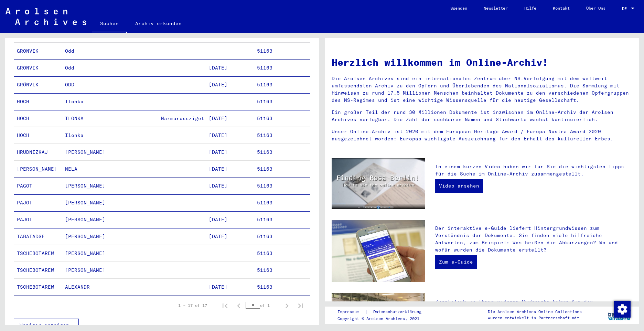  I want to click on mat-cell: NELA, so click(86, 169).